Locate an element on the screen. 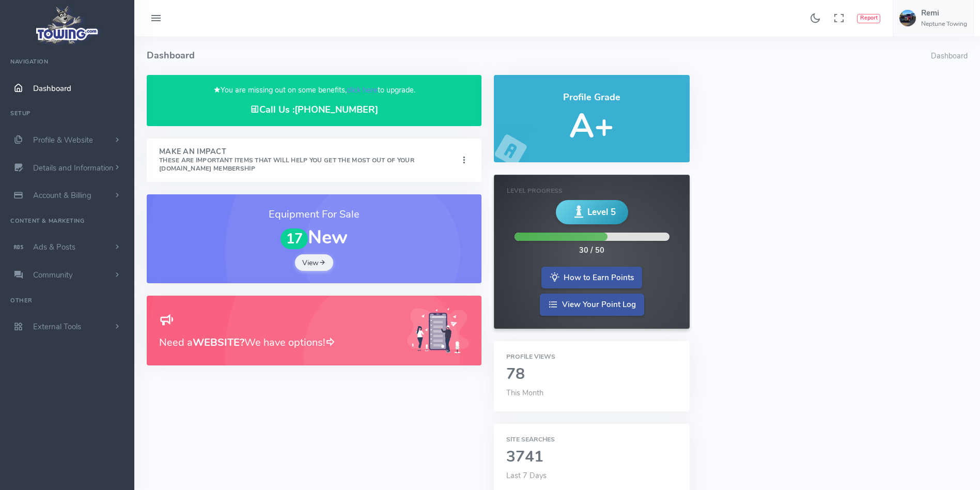  span: This Month is located at coordinates (525, 393).